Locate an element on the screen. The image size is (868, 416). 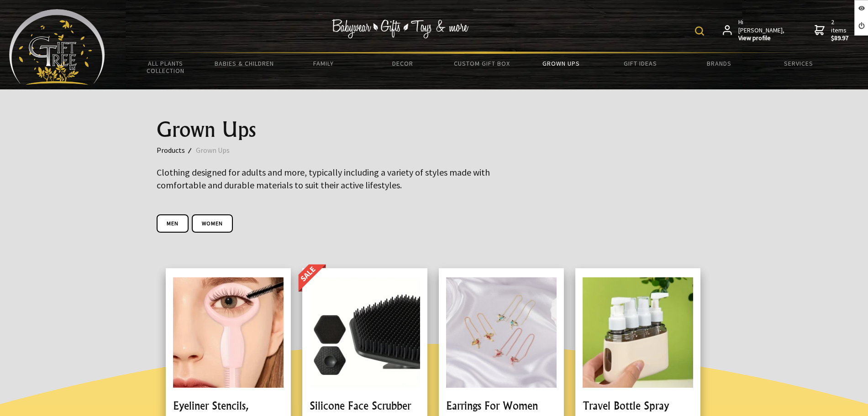
a: Women is located at coordinates (212, 223).